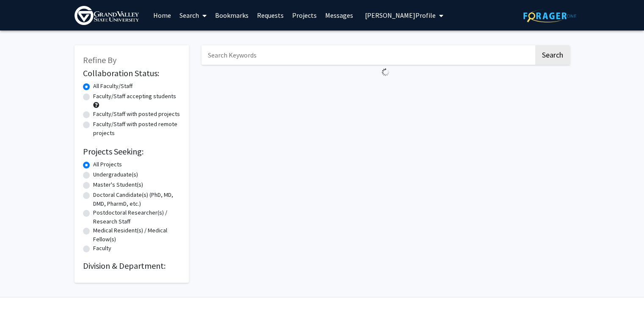 This screenshot has width=644, height=309. What do you see at coordinates (107, 164) in the screenshot?
I see `label: All Projects` at bounding box center [107, 164].